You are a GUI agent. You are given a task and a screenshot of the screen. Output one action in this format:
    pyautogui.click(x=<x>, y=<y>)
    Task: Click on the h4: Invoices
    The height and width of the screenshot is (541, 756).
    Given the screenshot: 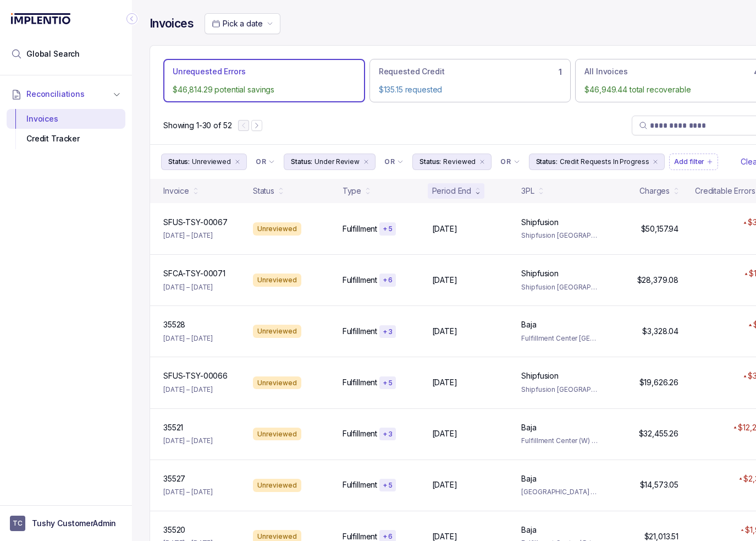 What is the action you would take?
    pyautogui.click(x=172, y=23)
    